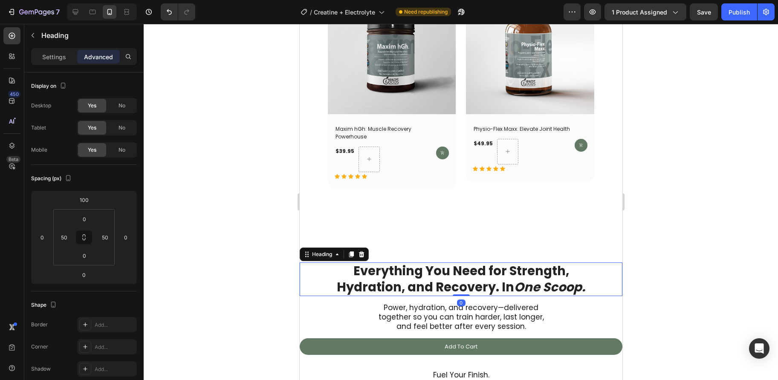 The height and width of the screenshot is (380, 778). What do you see at coordinates (759, 349) in the screenshot?
I see `div: Open Intercom Messenger` at bounding box center [759, 349].